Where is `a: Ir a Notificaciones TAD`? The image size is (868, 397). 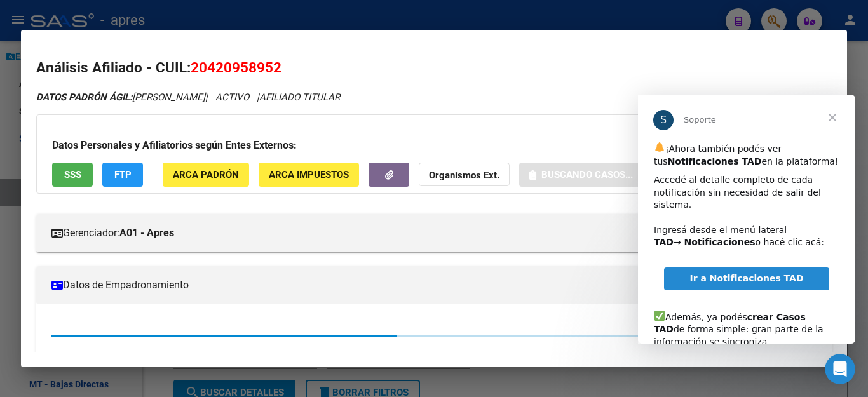 a: Ir a Notificaciones TAD is located at coordinates (108, 184).